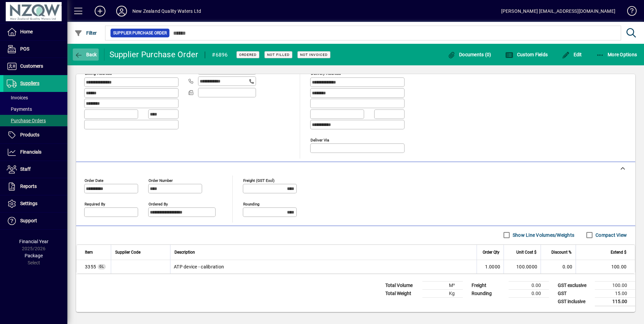 Image resolution: width=644 pixels, height=324 pixels. What do you see at coordinates (35, 32) in the screenshot?
I see `a: Home` at bounding box center [35, 32].